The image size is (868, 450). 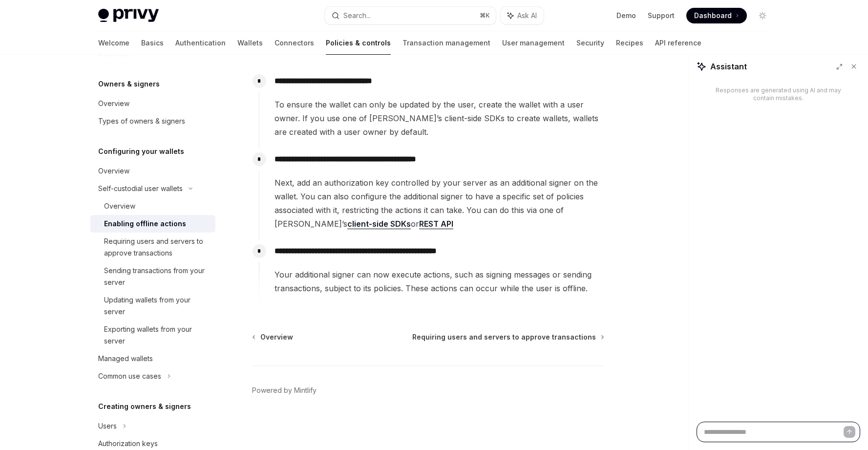 I want to click on a: Updating wallets from your server, so click(x=153, y=306).